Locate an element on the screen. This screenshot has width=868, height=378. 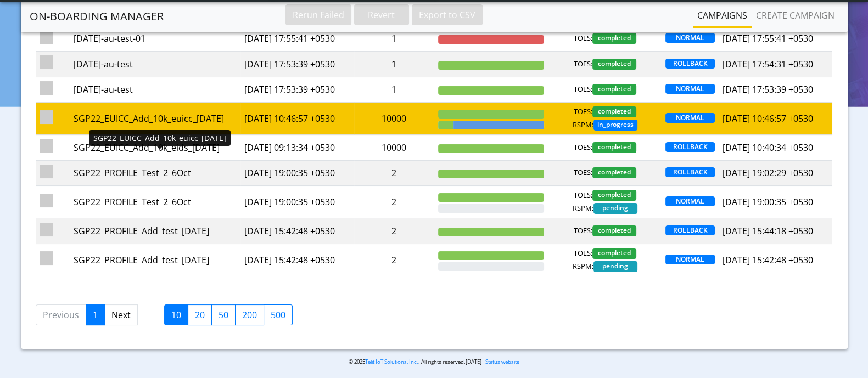
a: Status website is located at coordinates (502, 362).